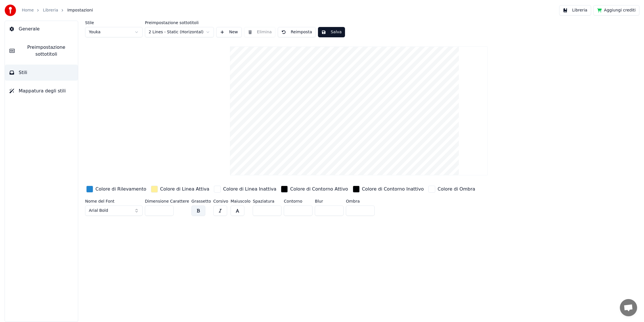 This screenshot has width=644, height=322. Describe the element at coordinates (329, 202) in the screenshot. I see `label: Blur` at that location.